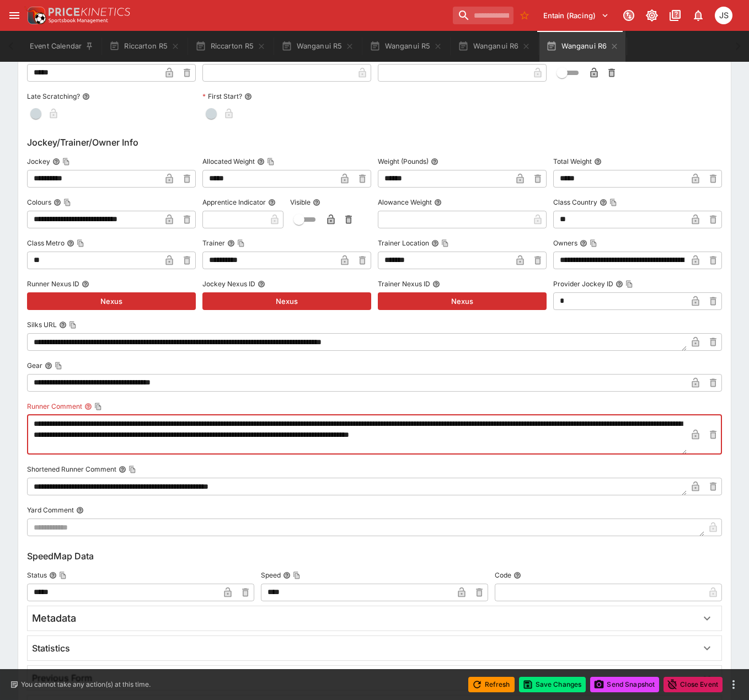 The width and height of the screenshot is (749, 700). I want to click on p: Trainer Nexus ID, so click(404, 284).